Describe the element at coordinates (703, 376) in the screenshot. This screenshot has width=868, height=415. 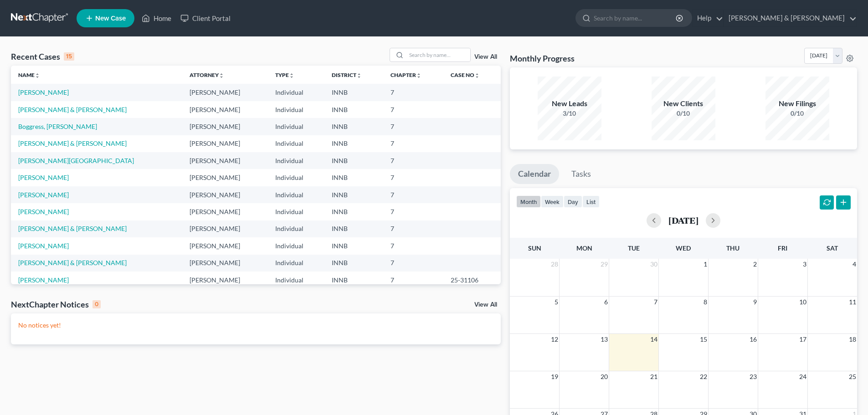
I see `span: 22` at that location.